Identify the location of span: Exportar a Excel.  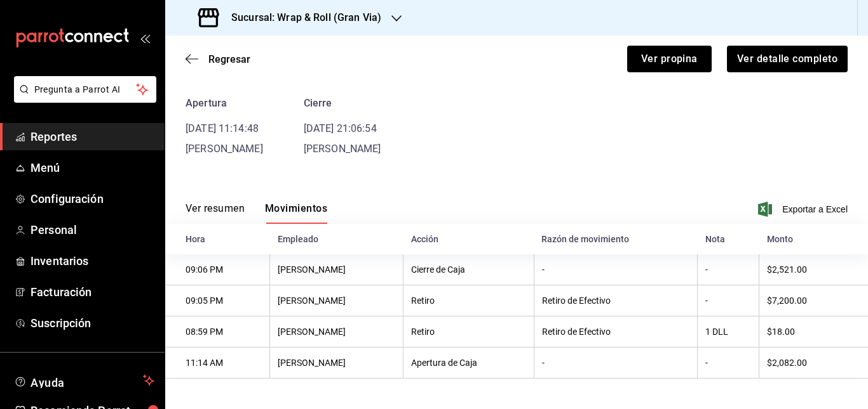
(803, 210).